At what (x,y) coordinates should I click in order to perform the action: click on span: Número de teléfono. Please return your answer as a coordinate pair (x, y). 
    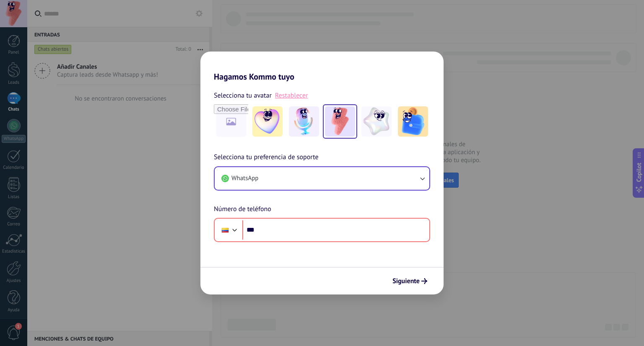
    Looking at the image, I should click on (242, 210).